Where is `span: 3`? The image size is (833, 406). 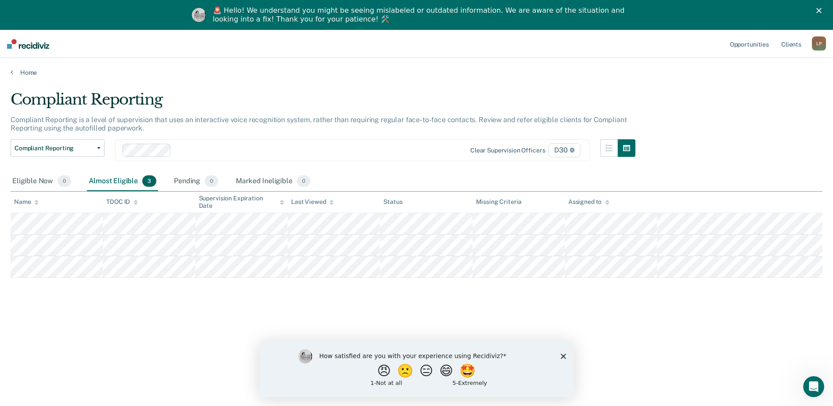
span: 3 is located at coordinates (149, 181).